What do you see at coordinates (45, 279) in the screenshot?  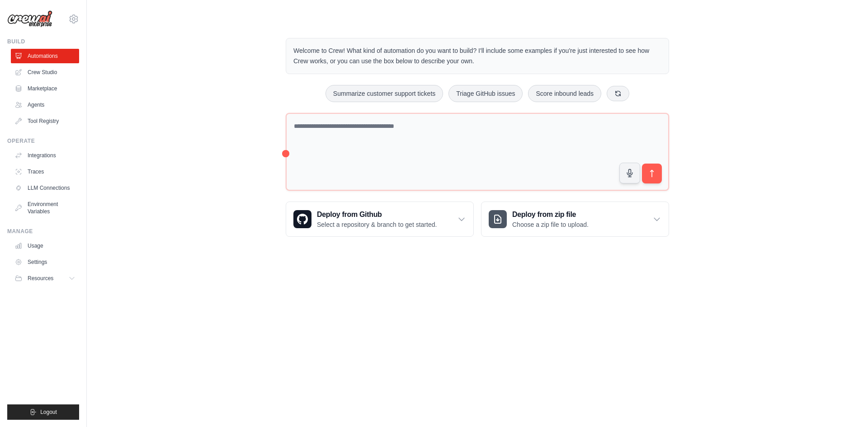 I see `button: Resources` at bounding box center [45, 279].